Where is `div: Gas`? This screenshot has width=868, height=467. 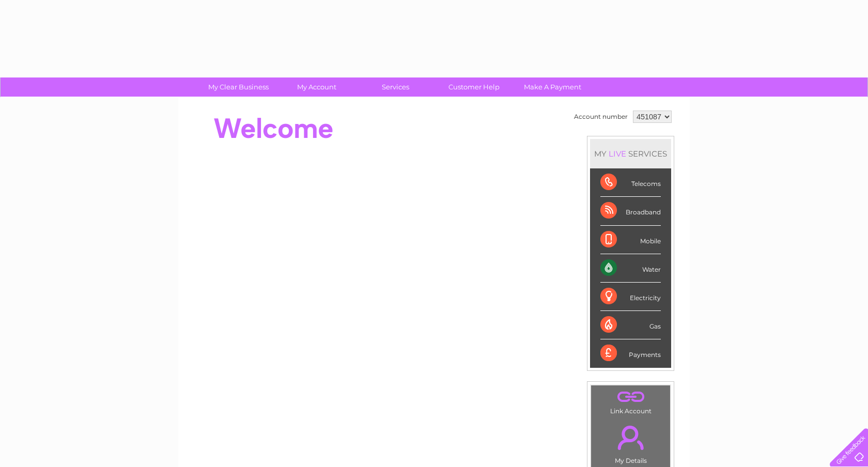
div: Gas is located at coordinates (630, 325).